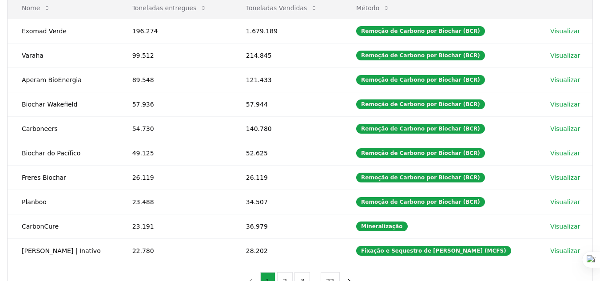  I want to click on font: 99.512, so click(143, 55).